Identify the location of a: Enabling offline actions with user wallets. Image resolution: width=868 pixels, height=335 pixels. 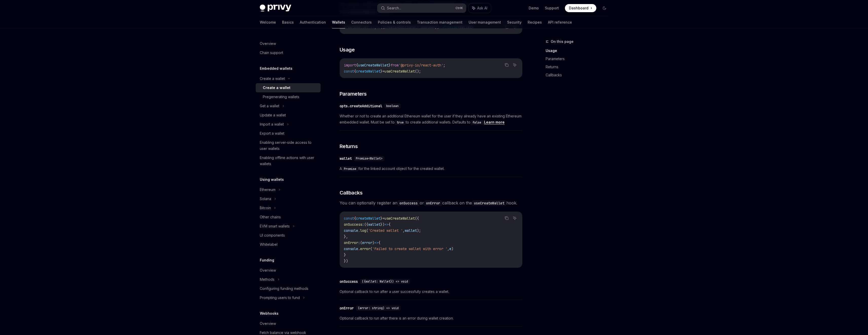
(288, 161).